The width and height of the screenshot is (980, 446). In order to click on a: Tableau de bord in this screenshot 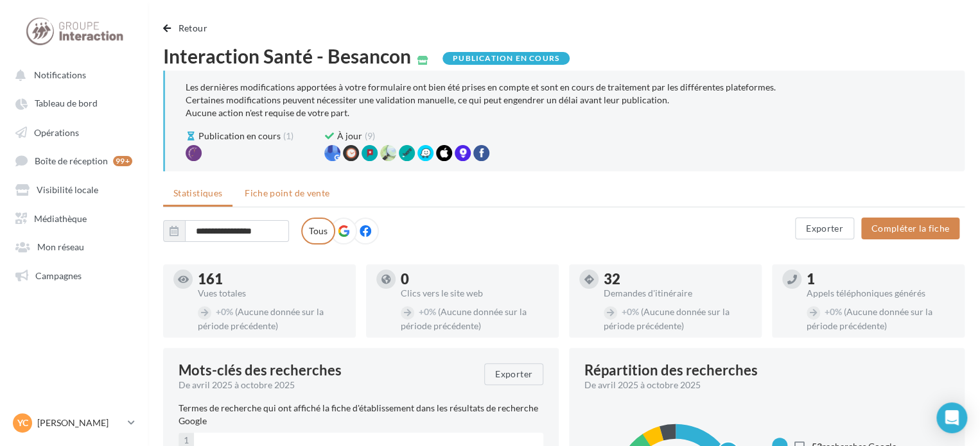, I will do `click(74, 102)`.